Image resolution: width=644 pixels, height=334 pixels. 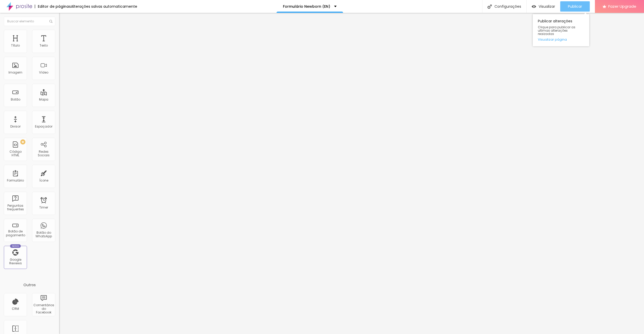 I want to click on span: Fazer Upgrade, so click(x=622, y=7).